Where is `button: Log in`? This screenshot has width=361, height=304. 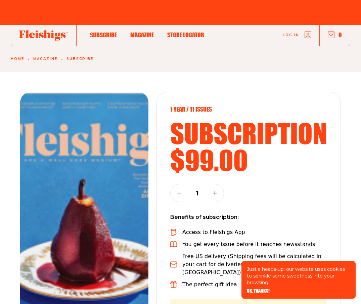
button: Log in is located at coordinates (297, 35).